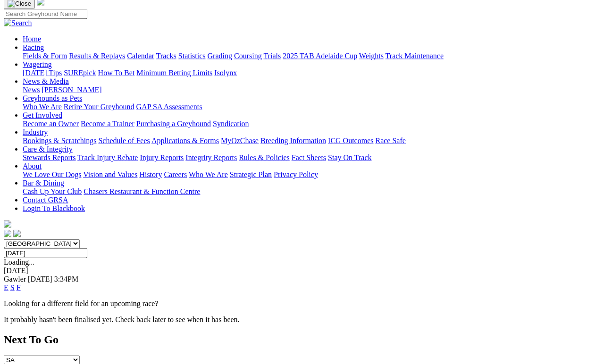 The width and height of the screenshot is (604, 364). Describe the element at coordinates (173, 123) in the screenshot. I see `a: Purchasing a Greyhound` at that location.